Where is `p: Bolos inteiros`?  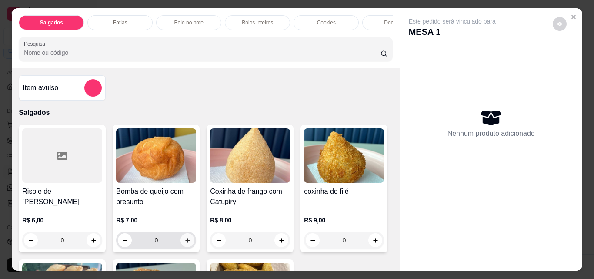 p: Bolos inteiros is located at coordinates (257, 23).